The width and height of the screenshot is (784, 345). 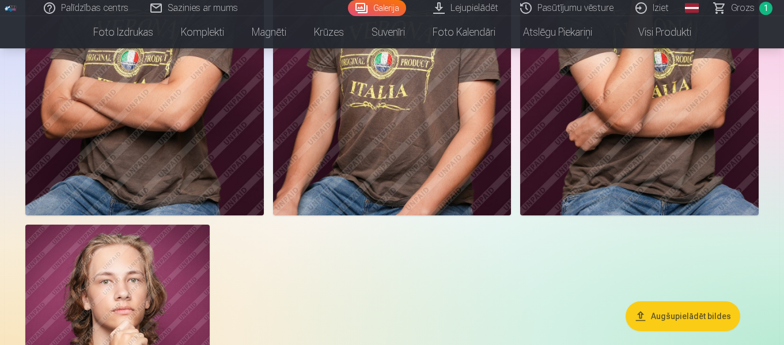 I want to click on img: /fa1, so click(x=11, y=8).